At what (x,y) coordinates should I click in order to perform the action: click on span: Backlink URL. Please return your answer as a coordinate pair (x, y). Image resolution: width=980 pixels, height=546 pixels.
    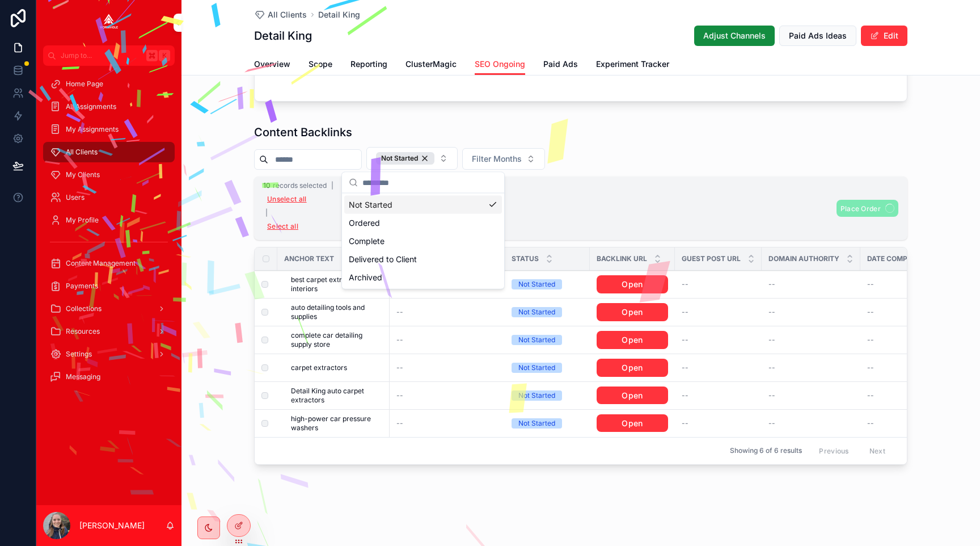
    Looking at the image, I should click on (621, 259).